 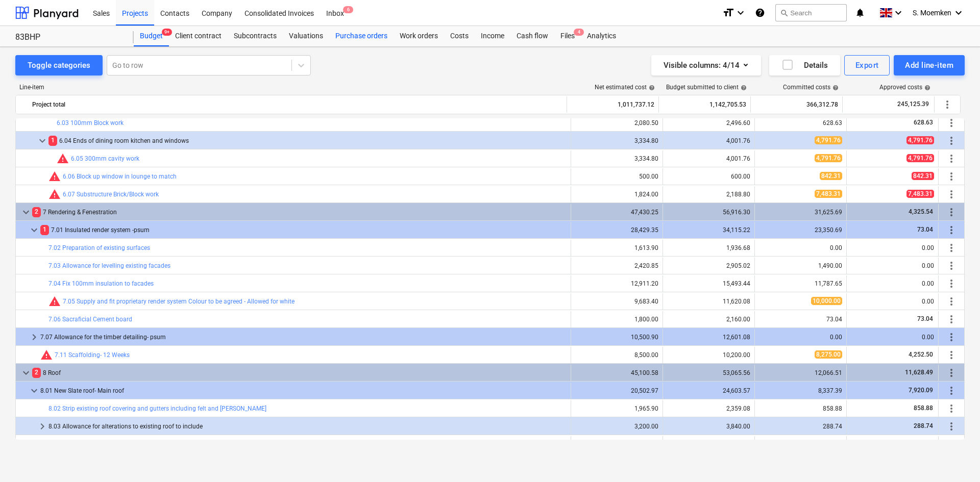 What do you see at coordinates (616, 248) in the screenshot?
I see `div: 1,613.90` at bounding box center [616, 248].